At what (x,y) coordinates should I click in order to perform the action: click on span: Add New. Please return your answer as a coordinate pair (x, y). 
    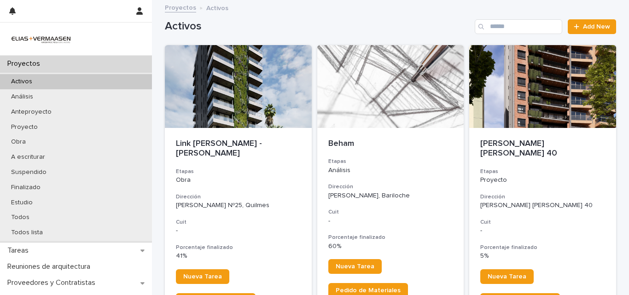
    Looking at the image, I should click on (596, 27).